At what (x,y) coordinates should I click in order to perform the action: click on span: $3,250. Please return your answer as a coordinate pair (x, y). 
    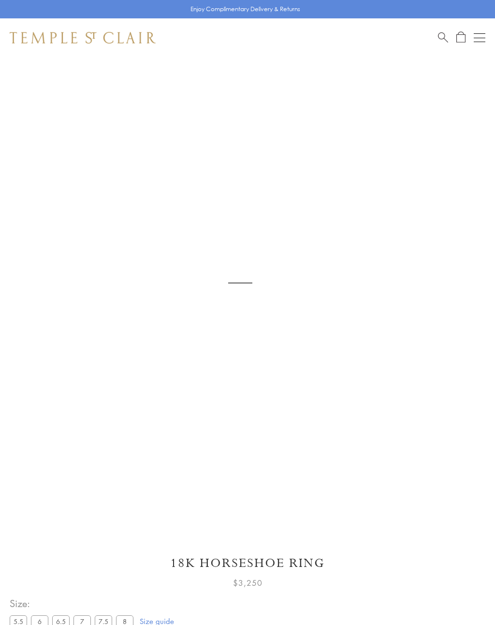
    Looking at the image, I should click on (248, 583).